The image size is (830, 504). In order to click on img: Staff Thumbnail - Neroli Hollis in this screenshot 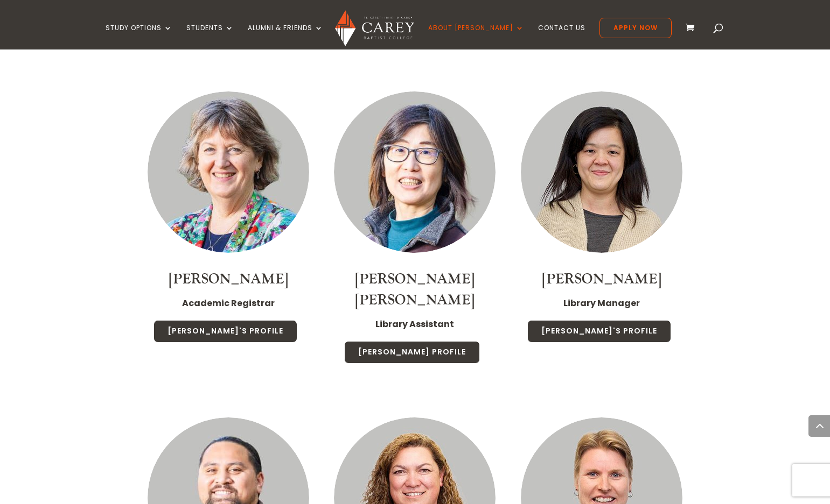, I will do `click(228, 172)`.